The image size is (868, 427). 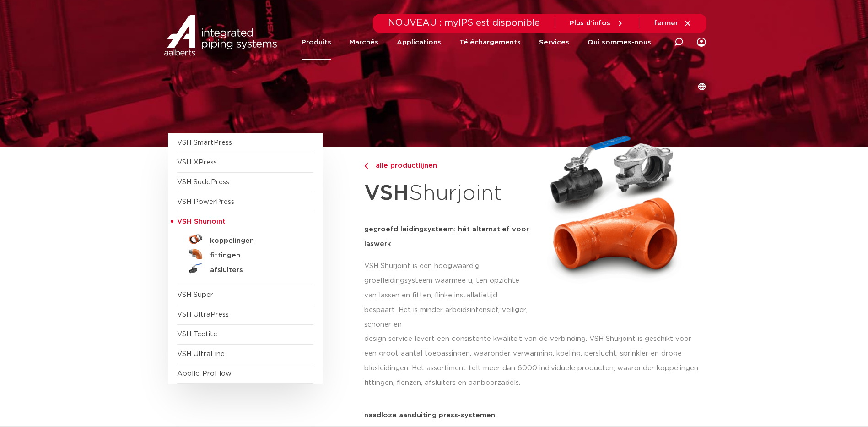 What do you see at coordinates (204, 373) in the screenshot?
I see `a: Apollo ProFlow` at bounding box center [204, 373].